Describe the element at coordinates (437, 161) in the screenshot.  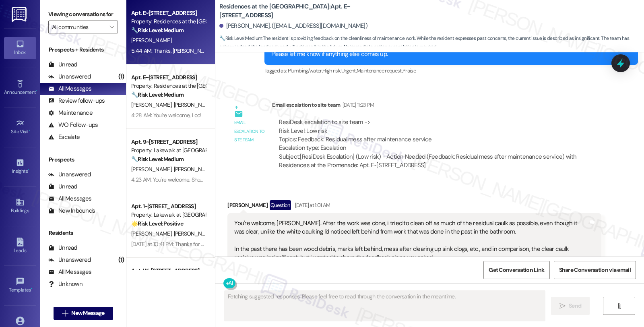
I see `div: Subject: [ResiDesk Escalation] (Low risk) - Action Needed (Feedback: Residual mess after maintena...` at that location.